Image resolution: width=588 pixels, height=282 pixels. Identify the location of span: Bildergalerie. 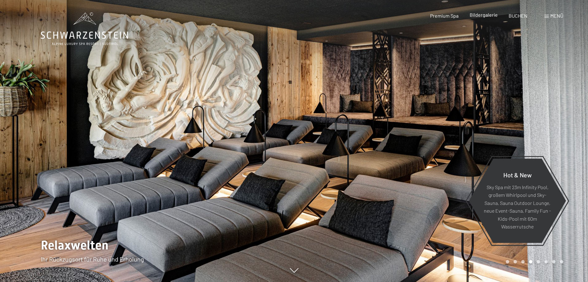
(484, 15).